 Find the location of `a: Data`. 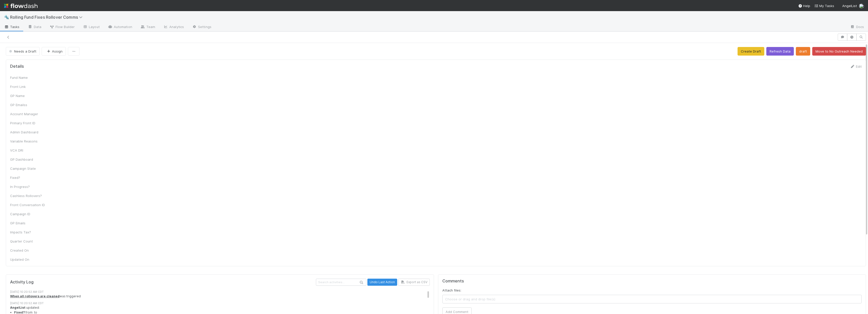

a: Data is located at coordinates (35, 27).